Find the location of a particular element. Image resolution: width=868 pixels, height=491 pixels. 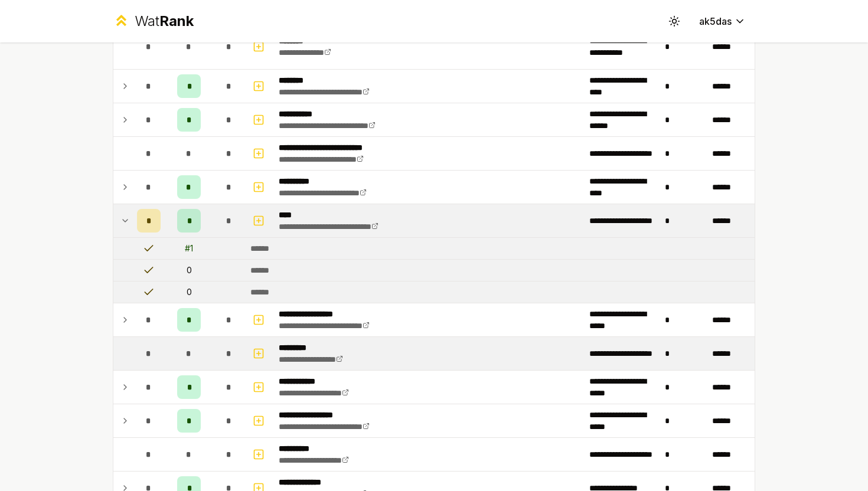

span: ak5das is located at coordinates (715, 21).